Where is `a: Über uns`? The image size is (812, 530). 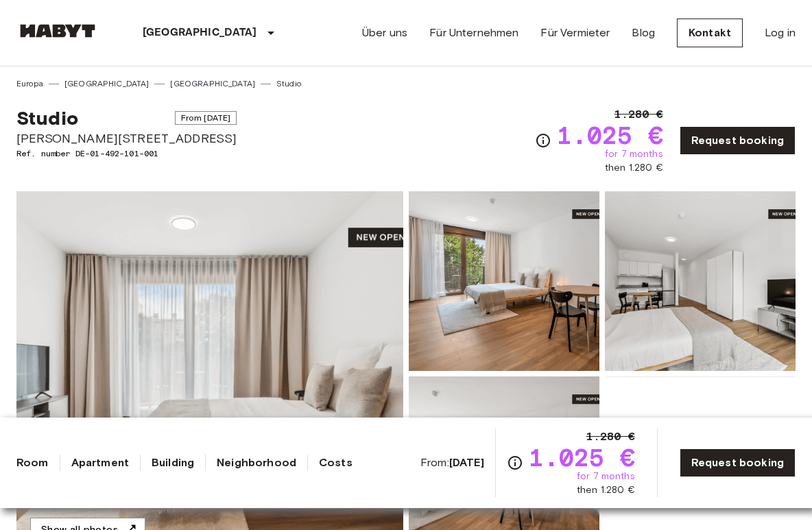
a: Über uns is located at coordinates (385, 33).